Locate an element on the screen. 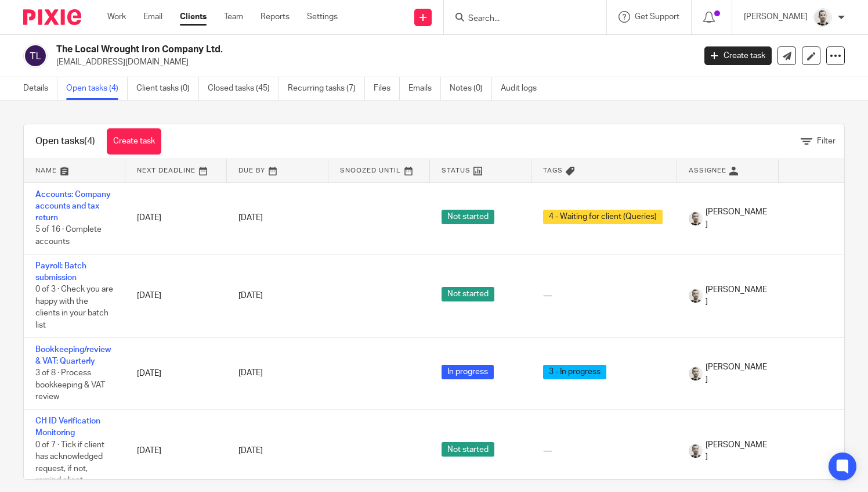  a: Details is located at coordinates (40, 88).